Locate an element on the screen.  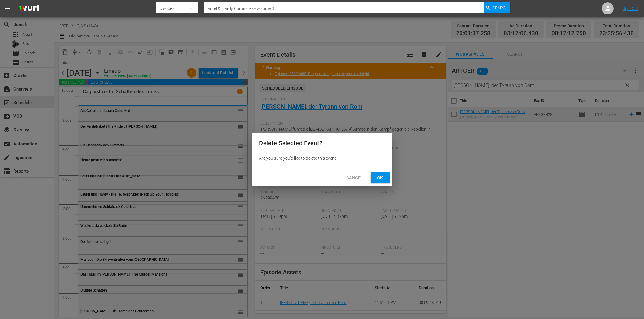
span: menu is located at coordinates (7, 8).